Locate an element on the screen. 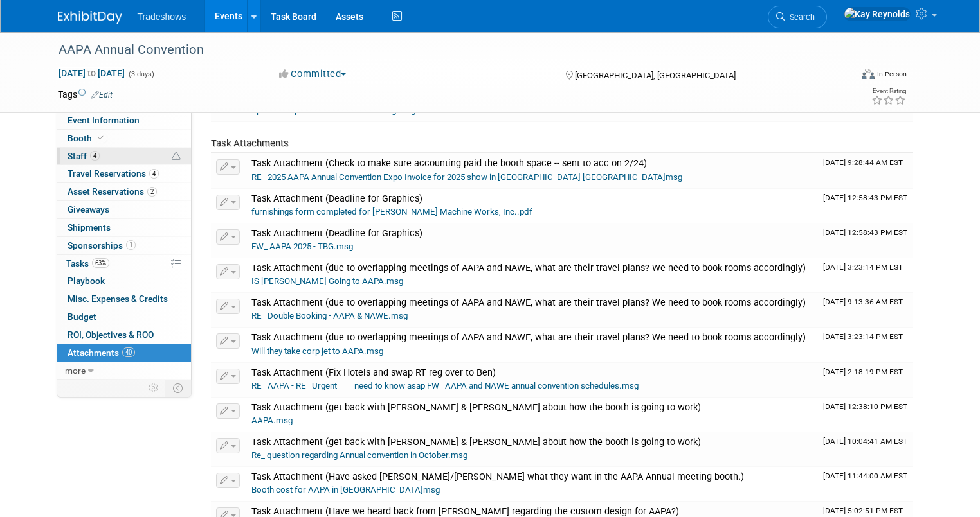  td: Tags is located at coordinates (84, 94).